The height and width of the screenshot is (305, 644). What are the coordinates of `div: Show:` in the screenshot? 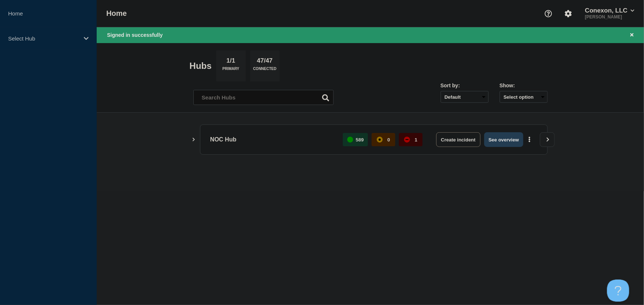 It's located at (524, 85).